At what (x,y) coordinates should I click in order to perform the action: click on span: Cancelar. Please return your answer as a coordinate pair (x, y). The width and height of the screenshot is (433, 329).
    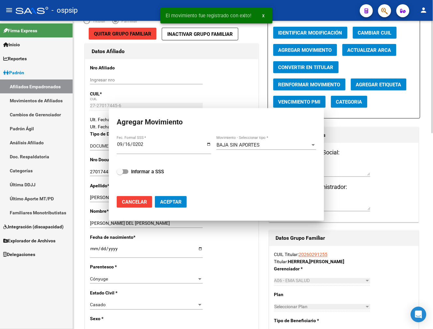
    Looking at the image, I should click on (134, 202).